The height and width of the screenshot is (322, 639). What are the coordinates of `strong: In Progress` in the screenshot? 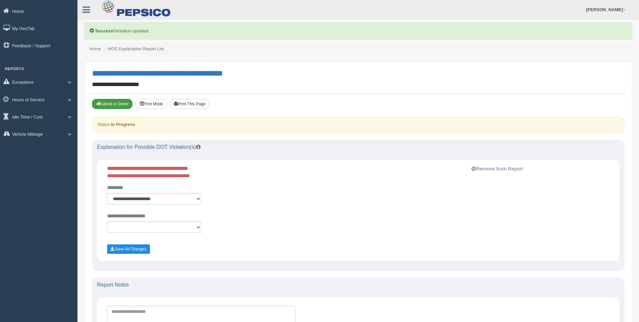 It's located at (123, 124).